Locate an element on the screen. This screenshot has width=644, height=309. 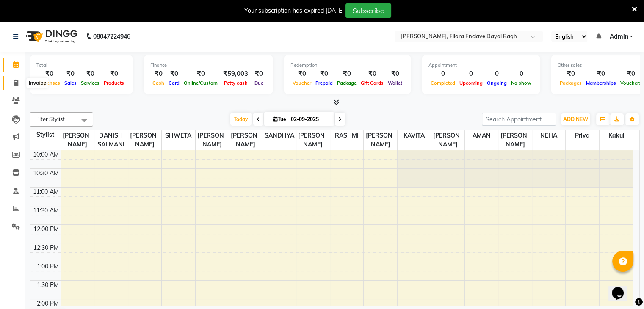
input: 2025-09-02 is located at coordinates (310, 120).